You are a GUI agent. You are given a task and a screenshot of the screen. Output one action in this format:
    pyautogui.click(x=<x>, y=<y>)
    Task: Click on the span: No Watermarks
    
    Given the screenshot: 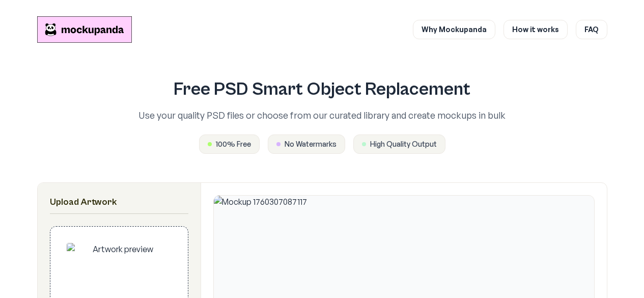 What is the action you would take?
    pyautogui.click(x=311, y=145)
    